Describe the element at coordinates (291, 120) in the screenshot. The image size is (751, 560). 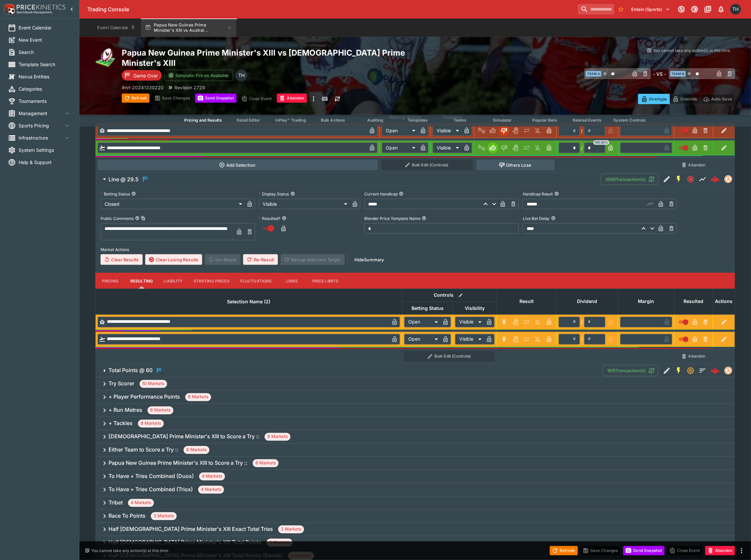
I see `span: InPlay™ Trading` at that location.